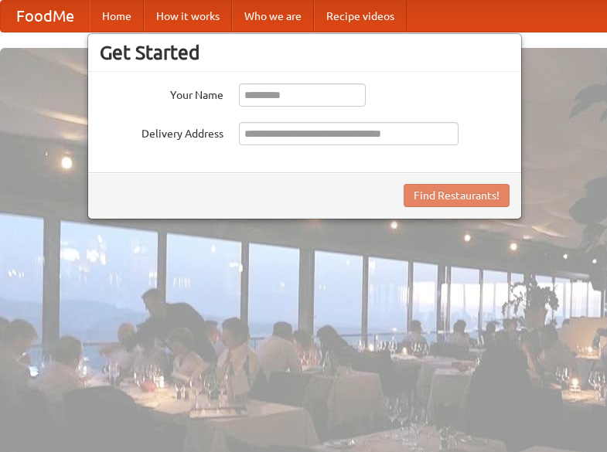  Describe the element at coordinates (162, 131) in the screenshot. I see `label: Delivery Address` at that location.